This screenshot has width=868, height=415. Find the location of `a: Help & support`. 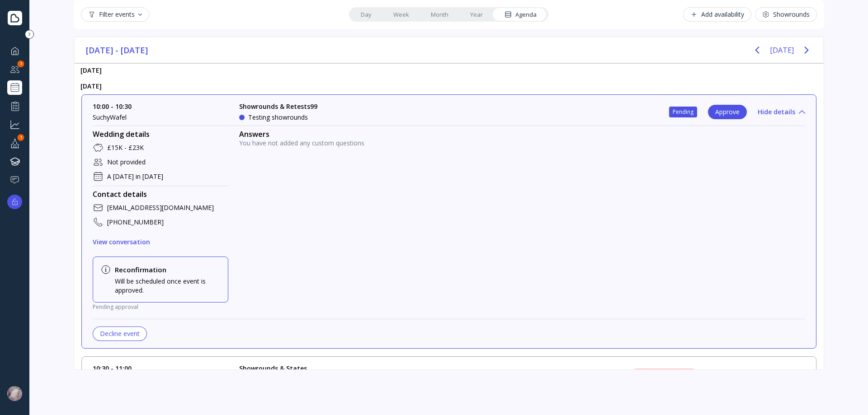

a: Help & support is located at coordinates (15, 180).